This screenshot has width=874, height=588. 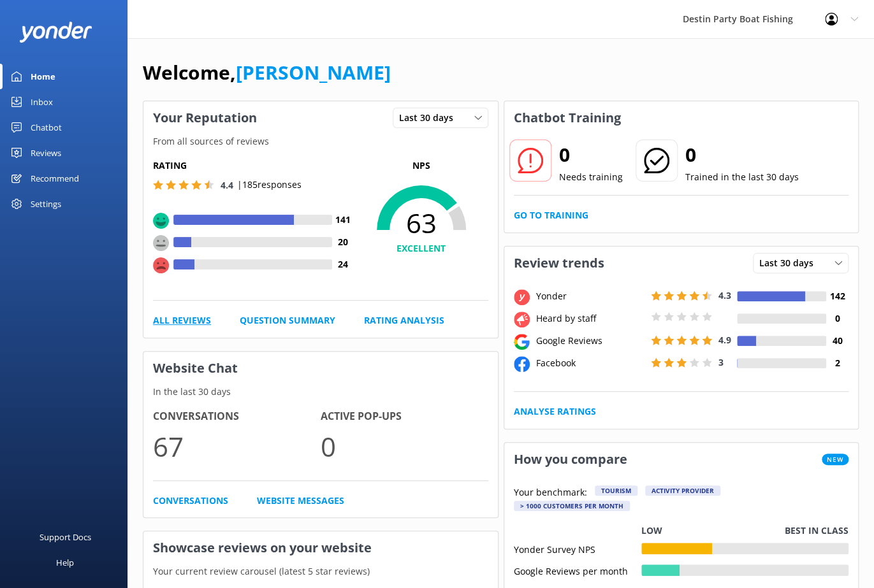 I want to click on p: Your current review carousel (latest 5 star reviews), so click(x=320, y=571).